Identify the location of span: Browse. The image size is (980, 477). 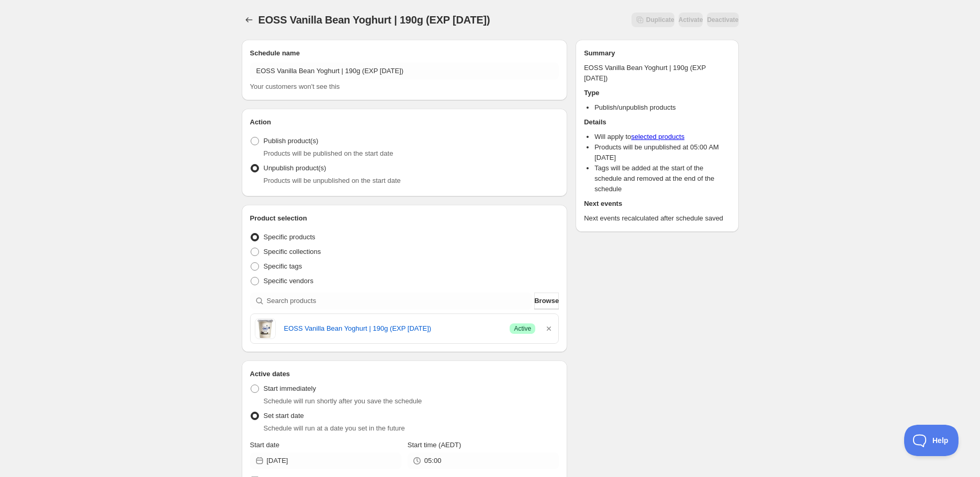
(546, 301).